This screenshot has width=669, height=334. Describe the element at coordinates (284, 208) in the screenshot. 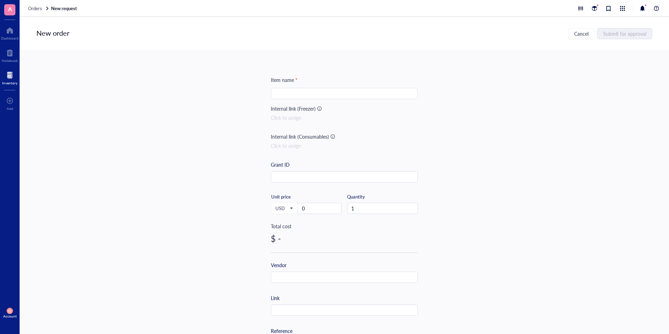

I see `span: USD` at that location.